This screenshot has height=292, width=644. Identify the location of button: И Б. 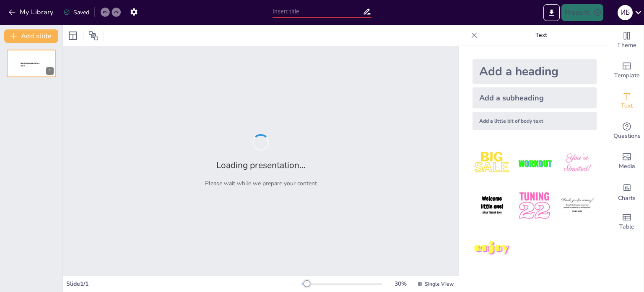
(625, 13).